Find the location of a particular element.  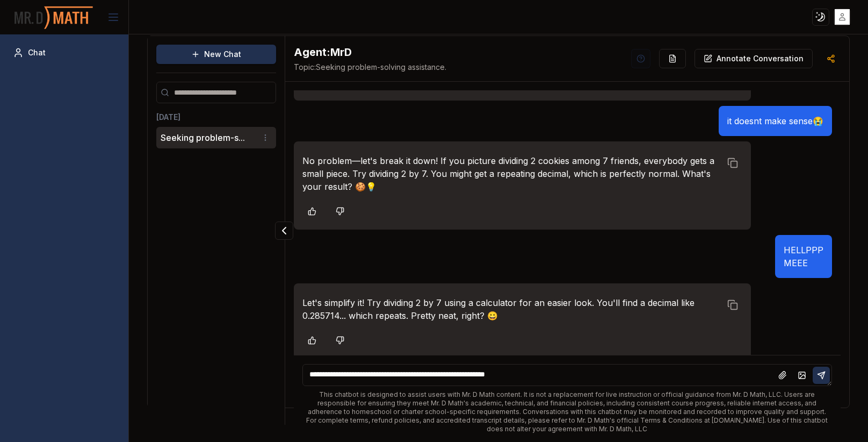

div: This chatbot is designed to assist users with Mr. D Math content. It is not a replacement for liv... is located at coordinates (567, 412).